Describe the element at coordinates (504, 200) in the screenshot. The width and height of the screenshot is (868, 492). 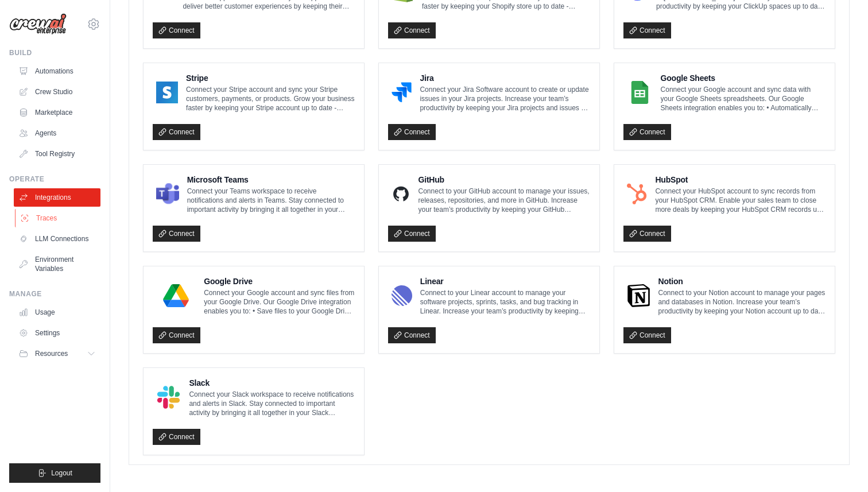
I see `p: Connect to your GitHub account to manage your issues, releases, repositories, and more in GitHub....` at that location.